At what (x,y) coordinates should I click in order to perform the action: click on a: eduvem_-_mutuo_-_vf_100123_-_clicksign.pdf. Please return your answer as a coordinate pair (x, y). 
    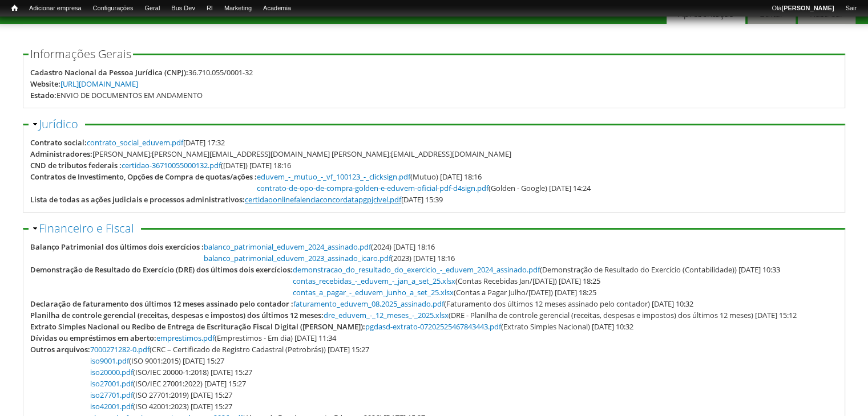
    Looking at the image, I should click on (333, 177).